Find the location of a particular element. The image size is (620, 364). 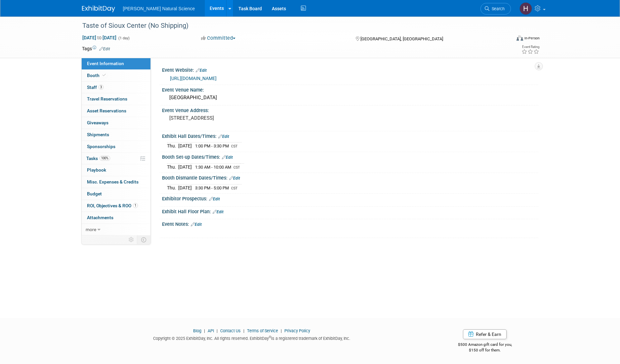

div: Exhibit Hall Floor Plan: is located at coordinates (350, 211).